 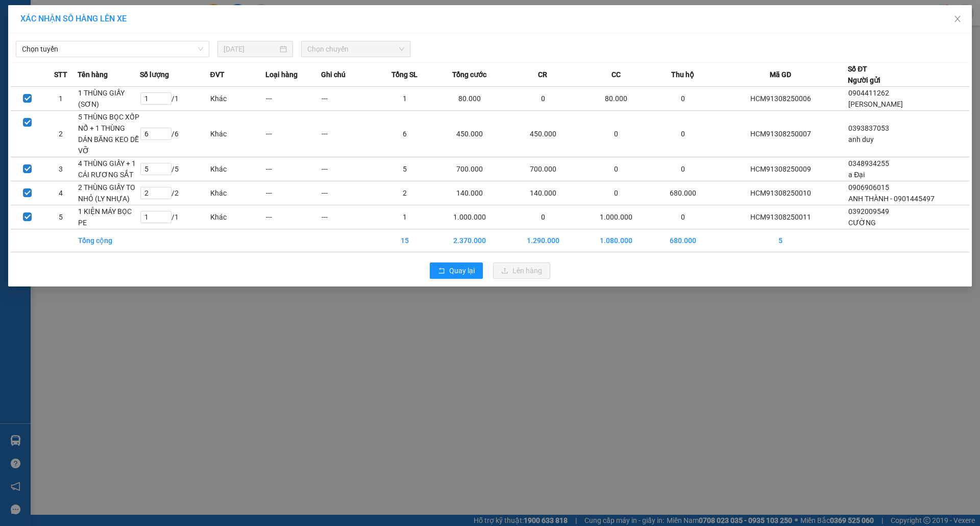 I want to click on span: XÁC NHẬN SỐ HÀNG LÊN XE, so click(x=74, y=18).